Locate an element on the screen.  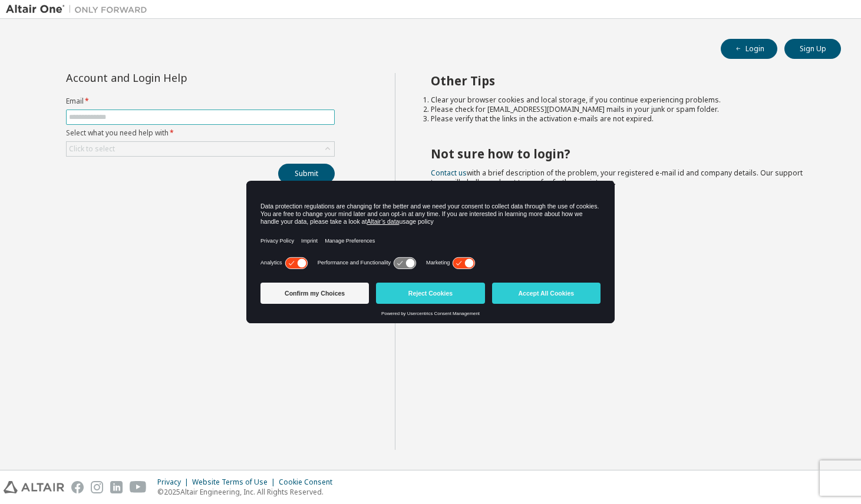
img: Altair One is located at coordinates (80, 9).